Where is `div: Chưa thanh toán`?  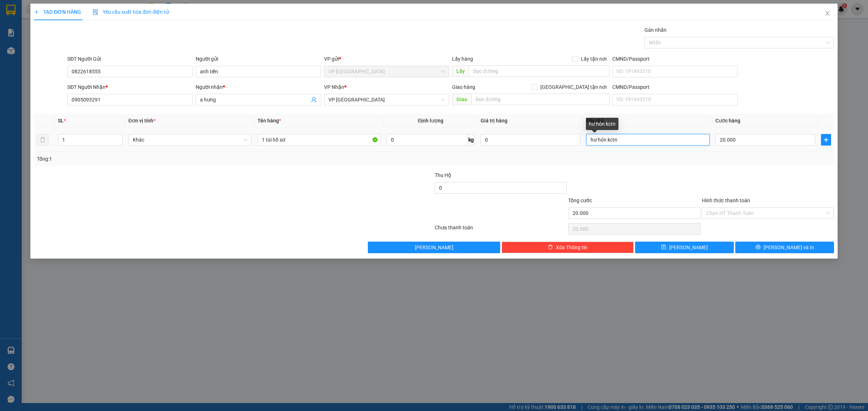 div: Chưa thanh toán is located at coordinates (501, 230).